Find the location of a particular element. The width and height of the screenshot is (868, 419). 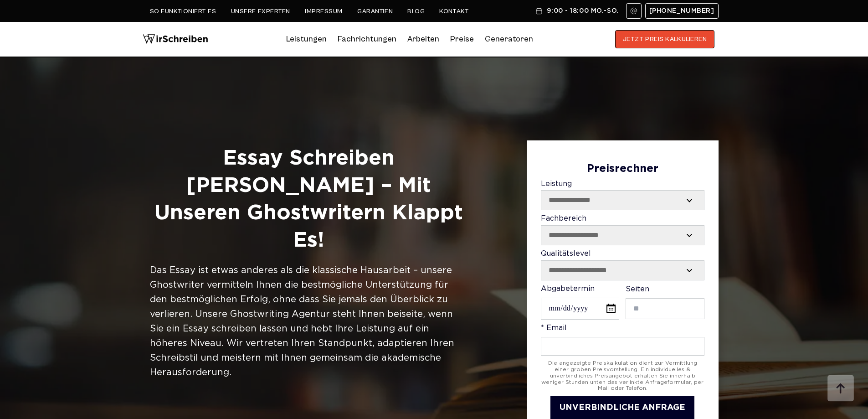

div: Die angezeigte Preiskalkulation dient zur Vermittlung einer groben Preisvorstellung. Ein individu... is located at coordinates (622, 376).